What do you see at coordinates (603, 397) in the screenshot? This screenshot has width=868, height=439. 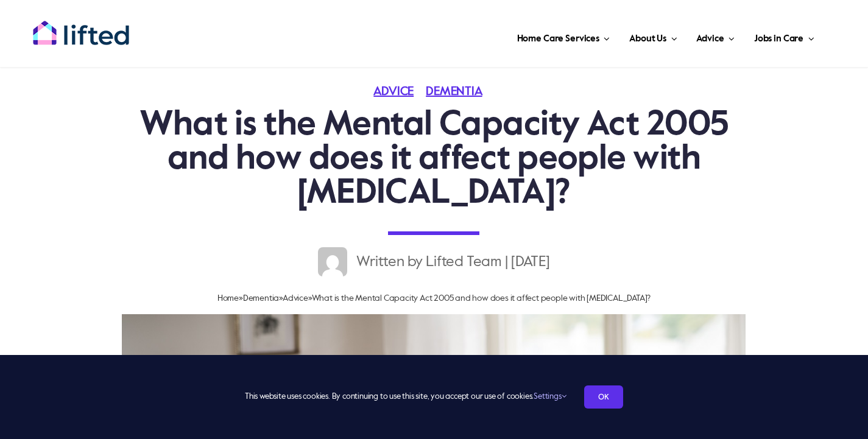 I see `a: OK` at bounding box center [603, 397].